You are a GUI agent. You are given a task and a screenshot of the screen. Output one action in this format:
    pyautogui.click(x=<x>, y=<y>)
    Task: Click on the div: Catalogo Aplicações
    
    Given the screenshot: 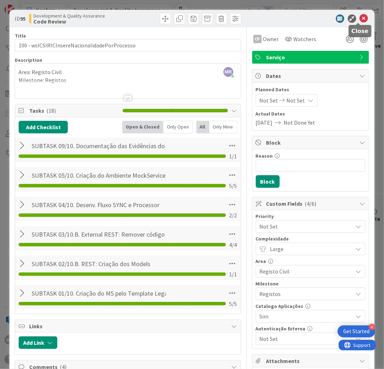 What is the action you would take?
    pyautogui.click(x=311, y=306)
    